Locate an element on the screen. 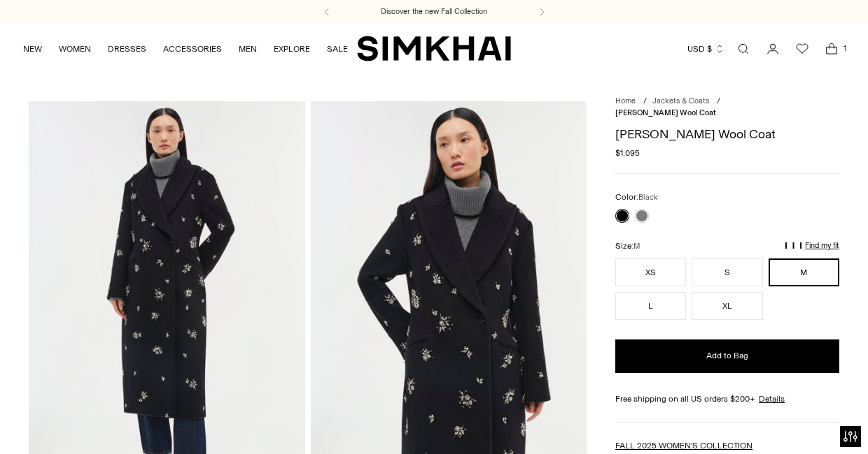 This screenshot has height=454, width=868. a: ACCESSORIES is located at coordinates (192, 48).